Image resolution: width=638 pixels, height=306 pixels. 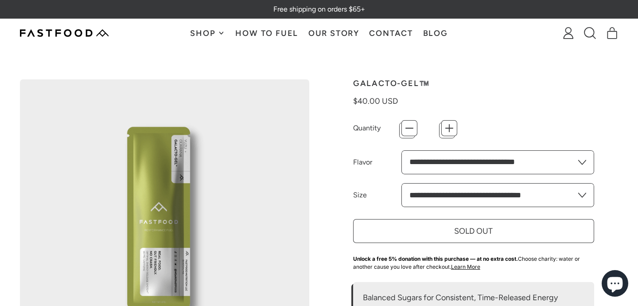 What do you see at coordinates (473, 231) in the screenshot?
I see `span: Sold Out` at bounding box center [473, 231].